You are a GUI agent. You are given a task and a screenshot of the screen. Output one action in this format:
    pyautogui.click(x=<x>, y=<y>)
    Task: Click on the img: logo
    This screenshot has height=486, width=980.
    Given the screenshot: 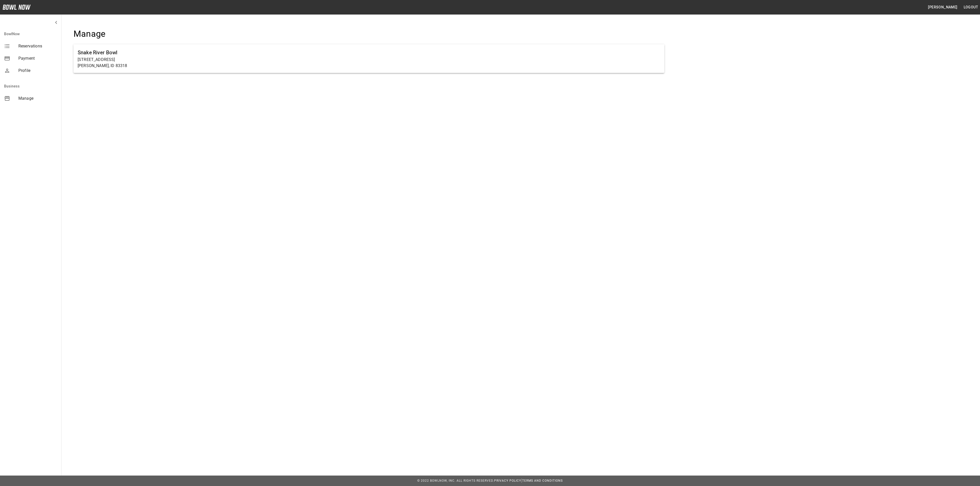 What is the action you would take?
    pyautogui.click(x=16, y=7)
    